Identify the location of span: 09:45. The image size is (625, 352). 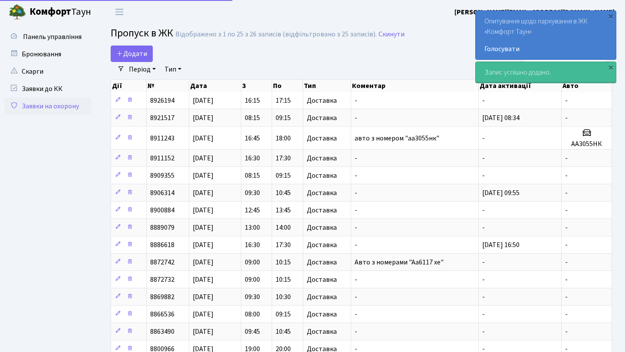
(252, 332).